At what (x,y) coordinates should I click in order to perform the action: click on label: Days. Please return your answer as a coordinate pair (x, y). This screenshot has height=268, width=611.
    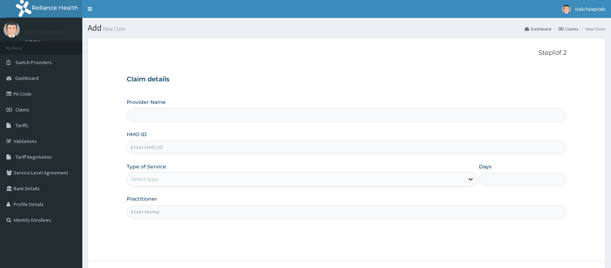
    Looking at the image, I should click on (485, 166).